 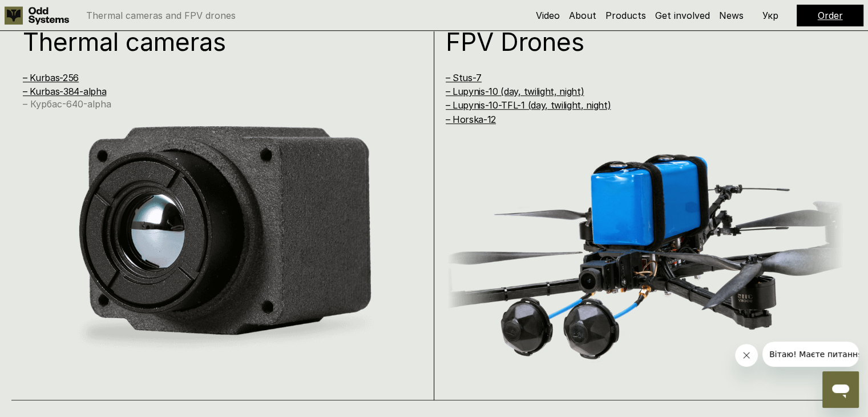 I want to click on a: About, so click(x=583, y=15).